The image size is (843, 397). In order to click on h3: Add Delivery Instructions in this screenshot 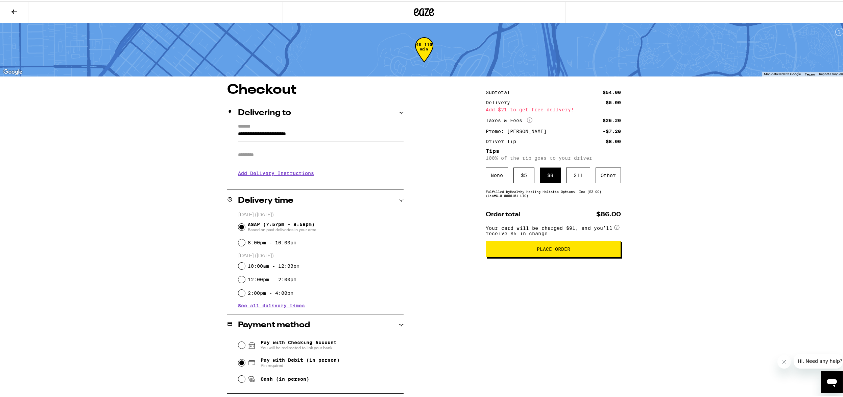, I will do `click(321, 172)`.